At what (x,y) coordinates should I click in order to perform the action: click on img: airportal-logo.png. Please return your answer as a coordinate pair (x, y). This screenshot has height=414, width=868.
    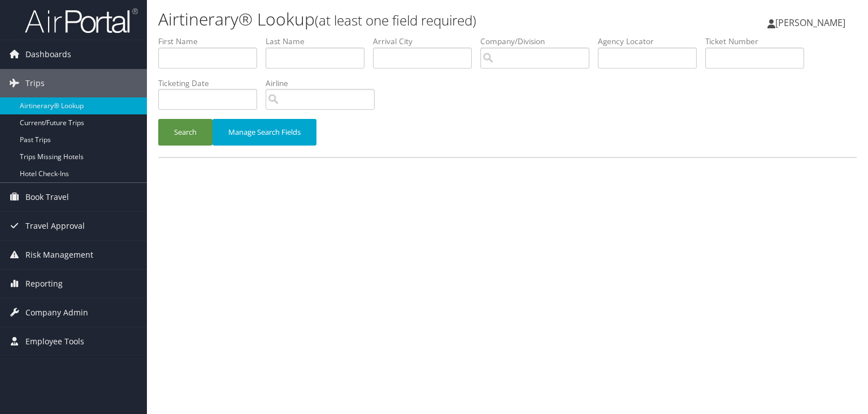
    Looking at the image, I should click on (81, 21).